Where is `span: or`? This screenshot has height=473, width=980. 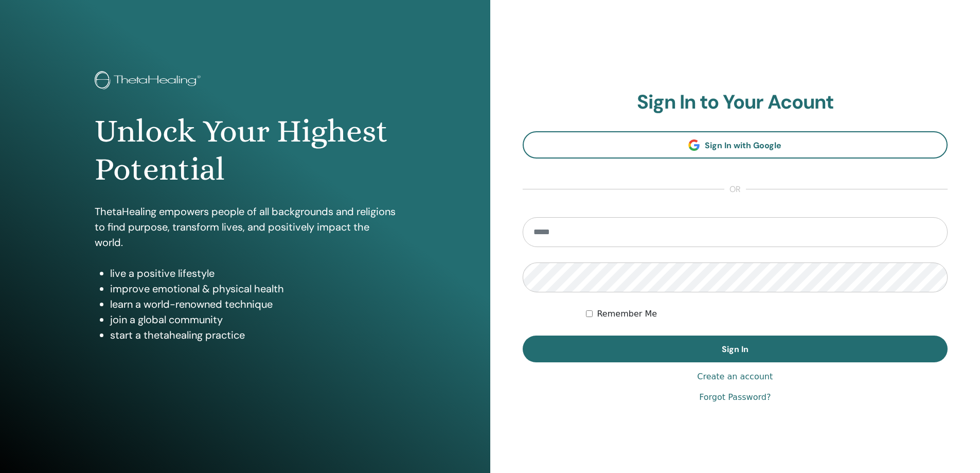
span: or is located at coordinates (735, 190).